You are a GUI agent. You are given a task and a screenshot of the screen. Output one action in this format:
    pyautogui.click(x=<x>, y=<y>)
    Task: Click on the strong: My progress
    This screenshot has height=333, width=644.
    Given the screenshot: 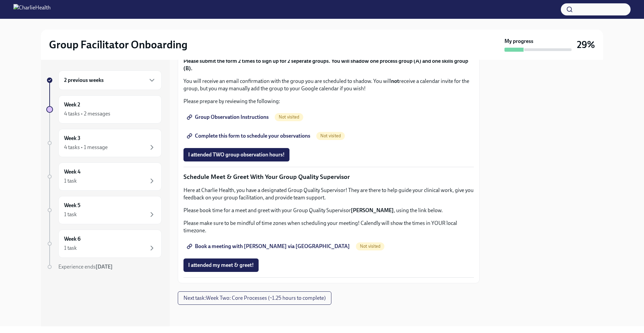 What is the action you would take?
    pyautogui.click(x=519, y=41)
    